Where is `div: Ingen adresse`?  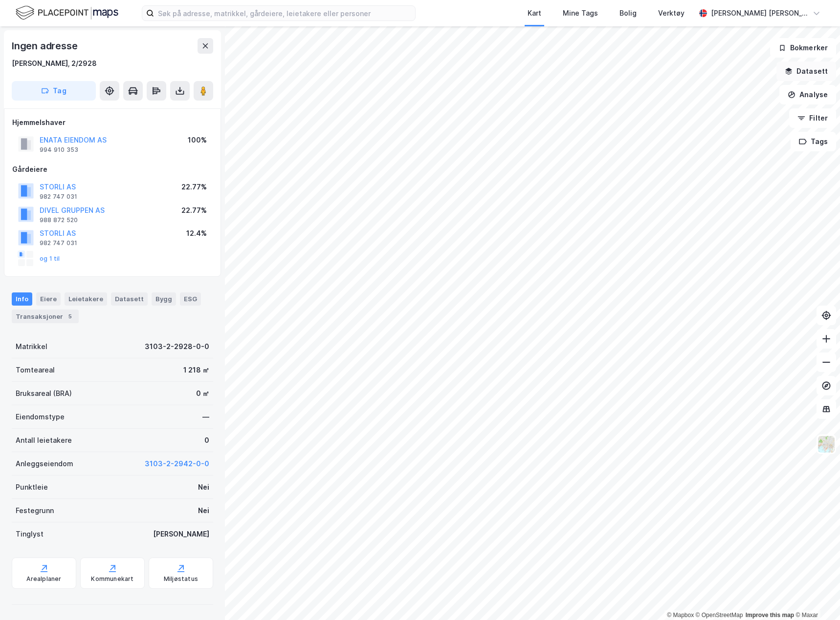
div: Ingen adresse is located at coordinates (46, 46).